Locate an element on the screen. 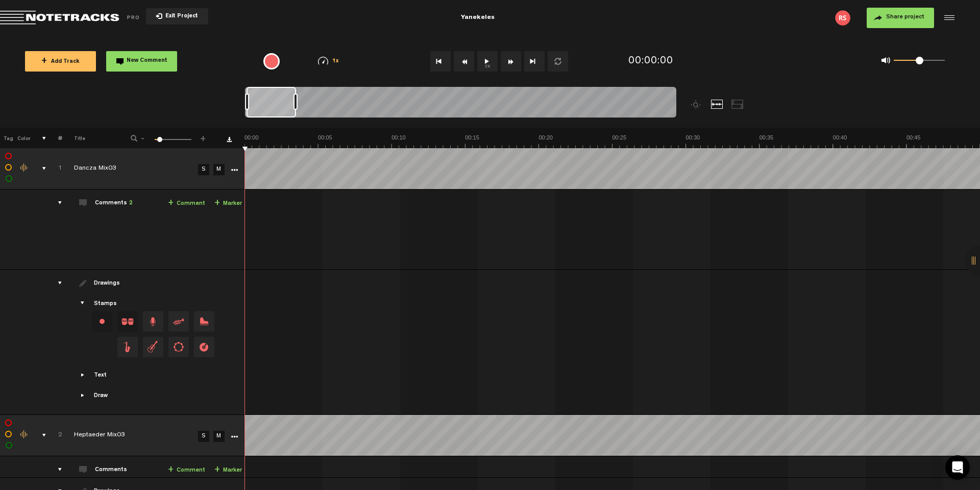 Image resolution: width=980 pixels, height=490 pixels. span: Exit Project is located at coordinates (180, 16).